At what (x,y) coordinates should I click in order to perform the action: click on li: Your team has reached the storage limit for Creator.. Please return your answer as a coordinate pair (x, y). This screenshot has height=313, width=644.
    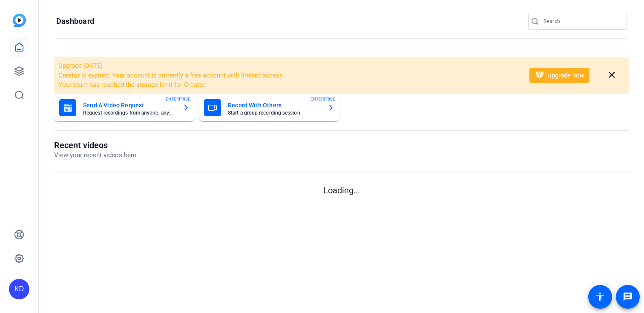
    Looking at the image, I should click on (288, 85).